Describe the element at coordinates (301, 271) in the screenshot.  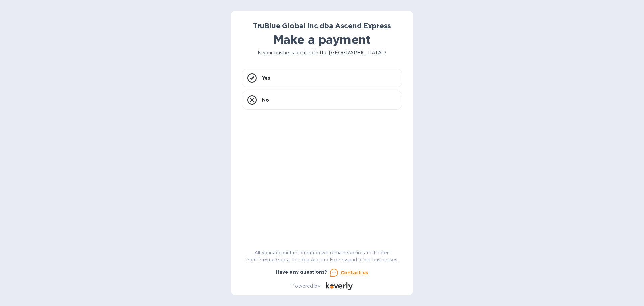
I see `b: Have any questions?` at that location.